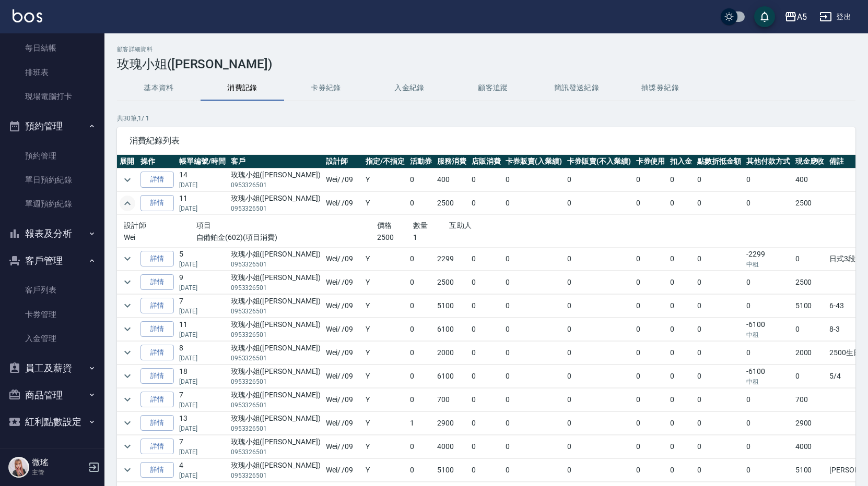 The image size is (868, 486). I want to click on td: 11, so click(202, 329).